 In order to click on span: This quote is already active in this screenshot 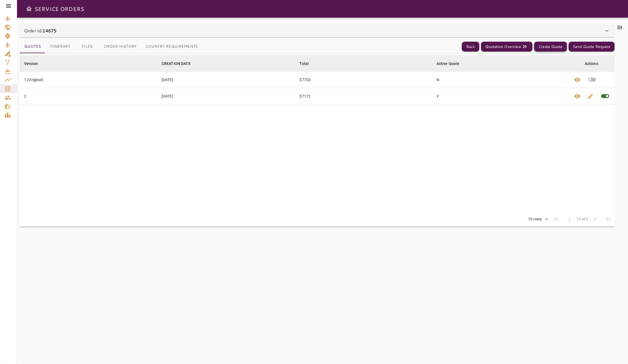, I will do `click(606, 96)`.